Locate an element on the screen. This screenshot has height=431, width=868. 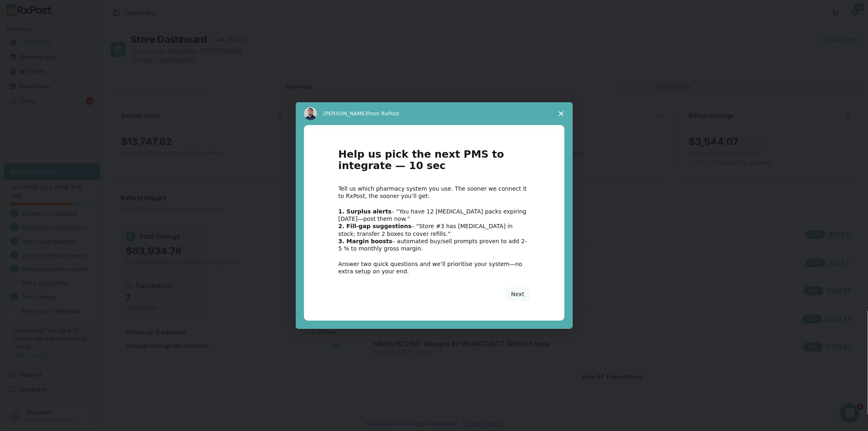
div: Tell us which pharmacy system you use. The sooner we connect it to RxPost, the sooner you’ll get: is located at coordinates (434, 192).